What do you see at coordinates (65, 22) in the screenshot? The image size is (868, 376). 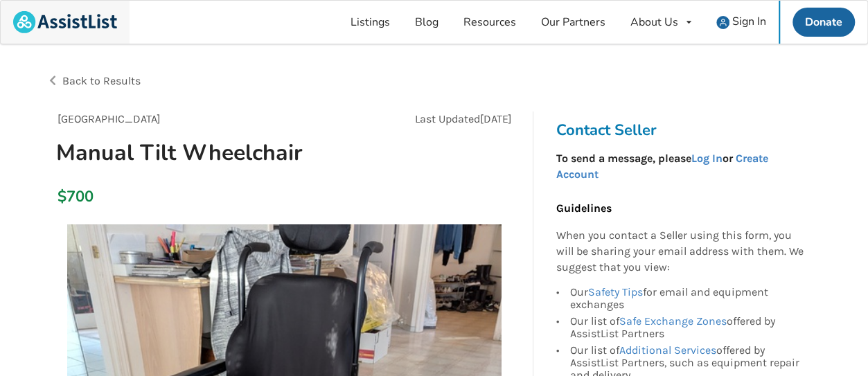 I see `img: assistlist-logo` at bounding box center [65, 22].